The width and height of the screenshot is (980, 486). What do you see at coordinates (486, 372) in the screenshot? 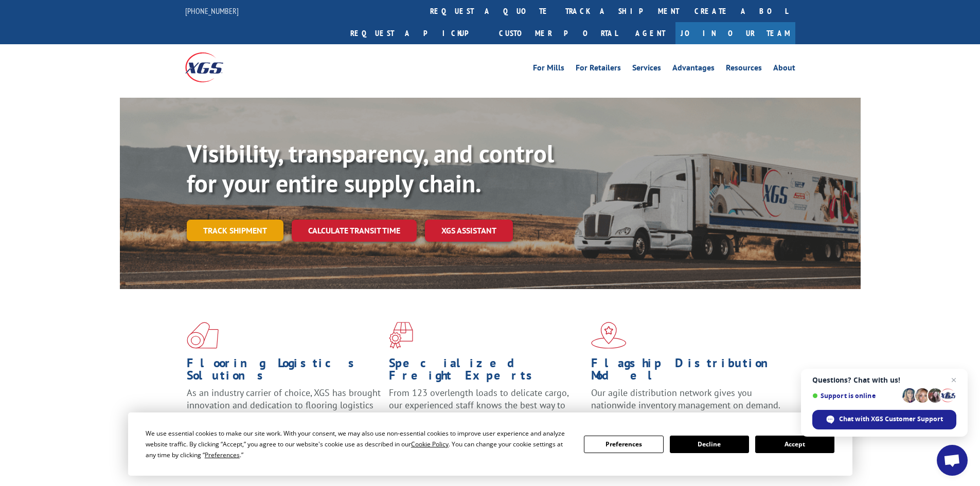
I see `h1: Specialized Freight Experts` at bounding box center [486, 372].